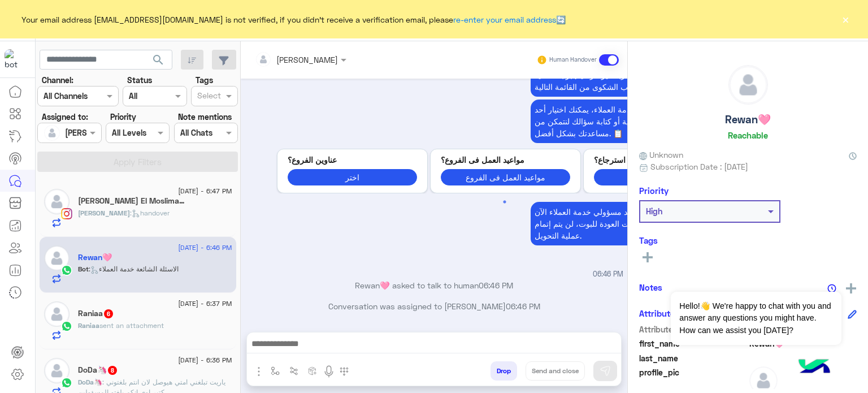  I want to click on span: search, so click(158, 60).